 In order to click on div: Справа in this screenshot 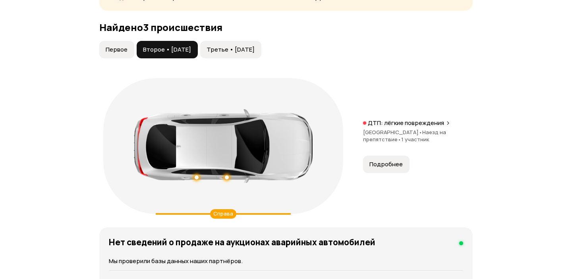, I will do `click(223, 214)`.